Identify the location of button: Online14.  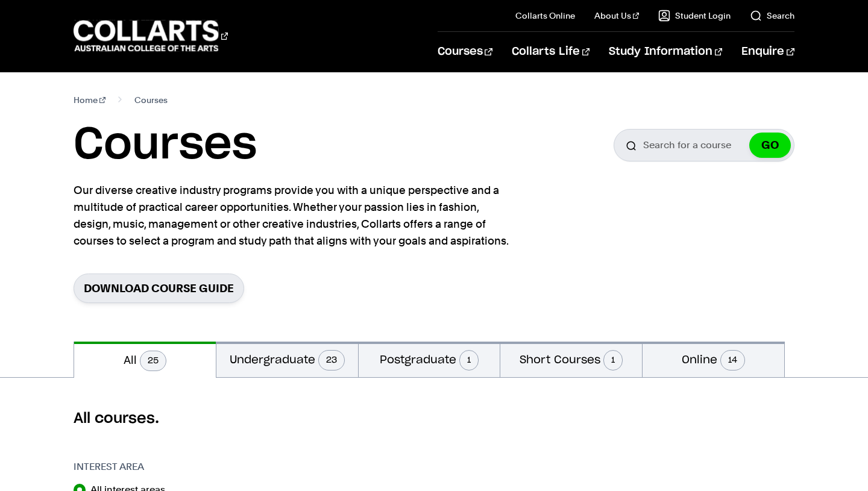
(713, 359).